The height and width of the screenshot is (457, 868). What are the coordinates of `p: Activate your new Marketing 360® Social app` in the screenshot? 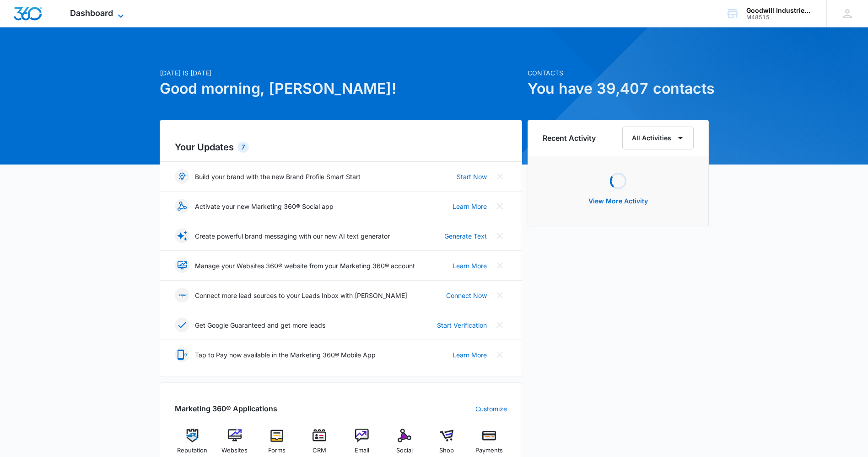 It's located at (264, 206).